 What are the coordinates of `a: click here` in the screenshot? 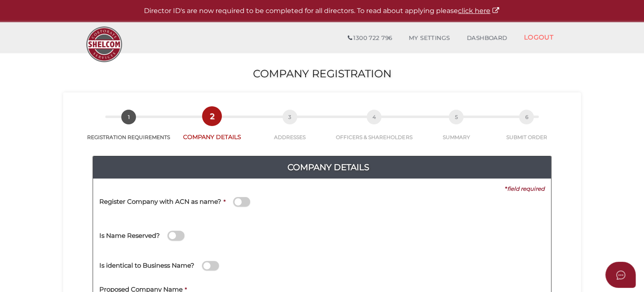 It's located at (479, 11).